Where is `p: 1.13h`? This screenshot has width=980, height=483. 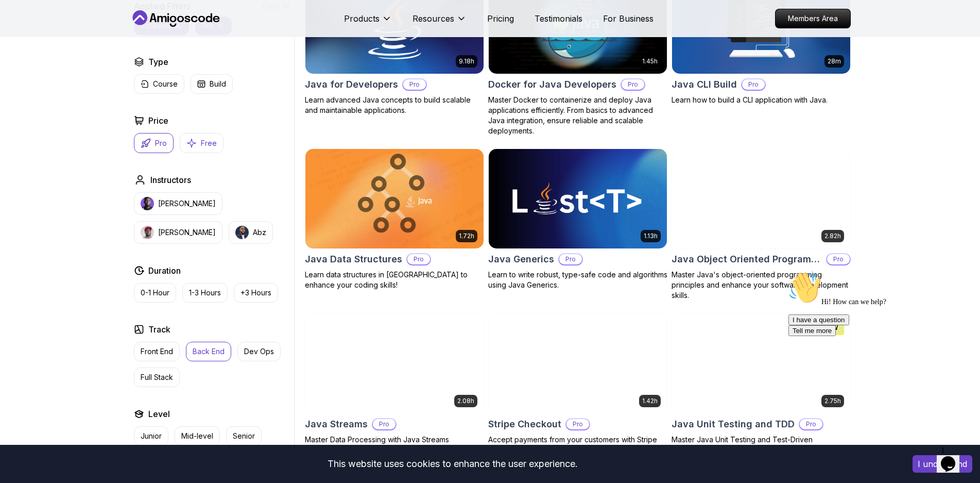
p: 1.13h is located at coordinates (651, 236).